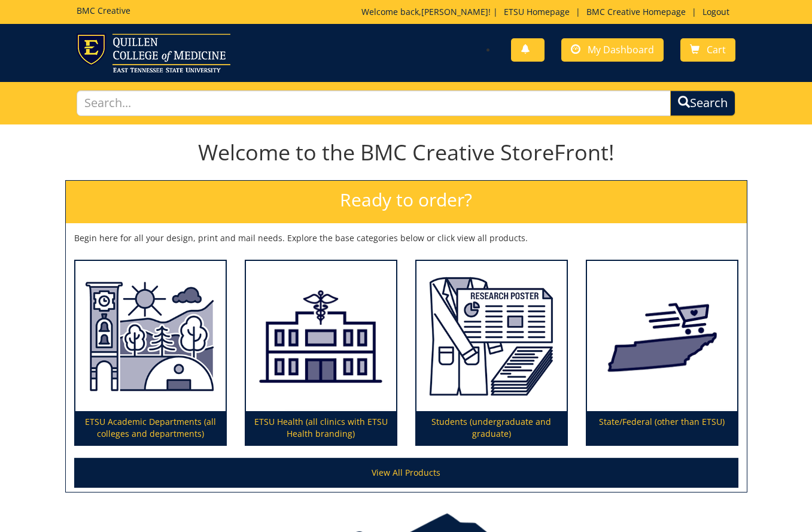 The width and height of the screenshot is (812, 532). Describe the element at coordinates (717, 50) in the screenshot. I see `span: Cart` at that location.